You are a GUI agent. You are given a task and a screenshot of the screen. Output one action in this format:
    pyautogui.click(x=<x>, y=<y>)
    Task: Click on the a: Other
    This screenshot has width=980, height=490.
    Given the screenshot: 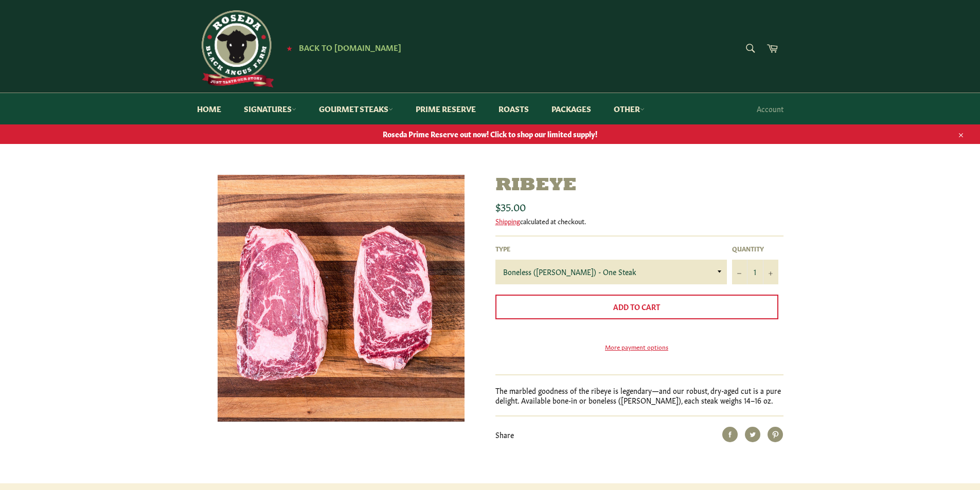 What is the action you would take?
    pyautogui.click(x=629, y=109)
    